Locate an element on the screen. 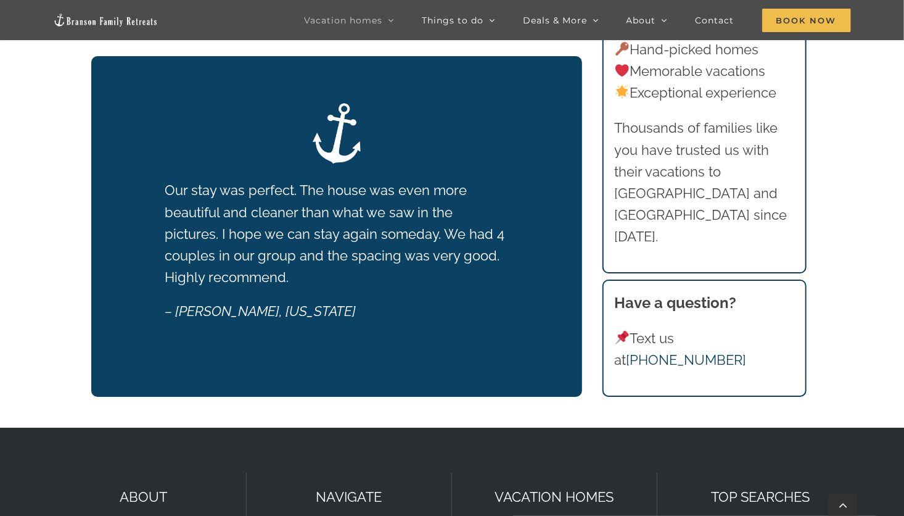 The image size is (904, 516). span: About is located at coordinates (641, 20).